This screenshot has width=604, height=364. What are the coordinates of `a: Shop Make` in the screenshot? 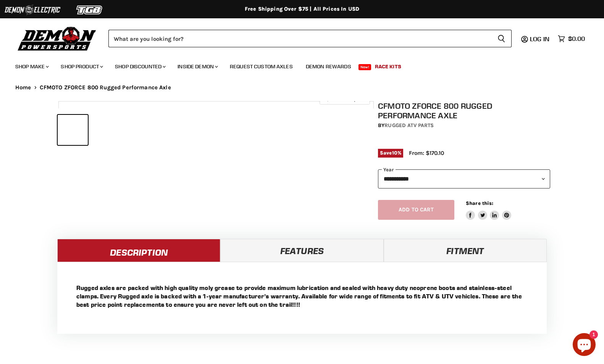 It's located at (31, 66).